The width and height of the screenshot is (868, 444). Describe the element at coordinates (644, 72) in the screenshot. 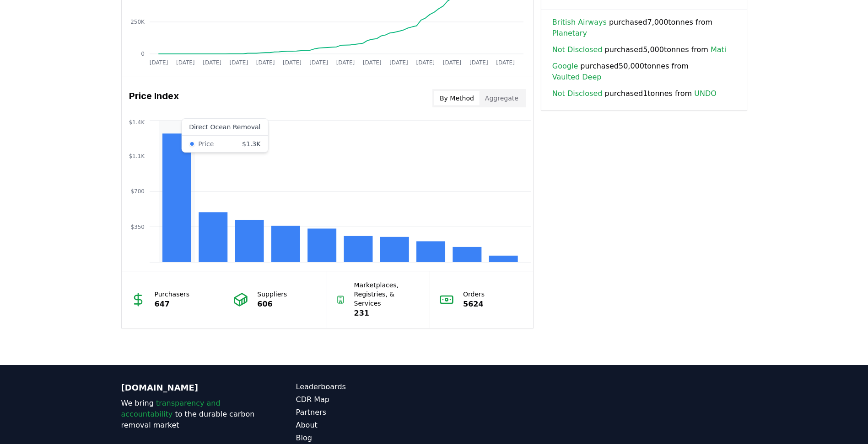

I see `span: purchased 50,000 tonnes from` at that location.